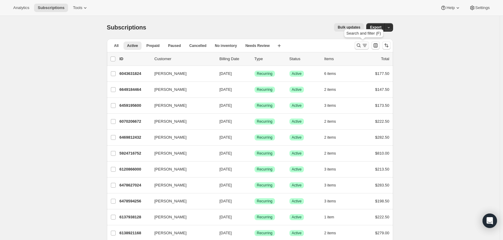 Image resolution: width=503 pixels, height=240 pixels. Describe the element at coordinates (80, 8) in the screenshot. I see `button: Tools` at that location.